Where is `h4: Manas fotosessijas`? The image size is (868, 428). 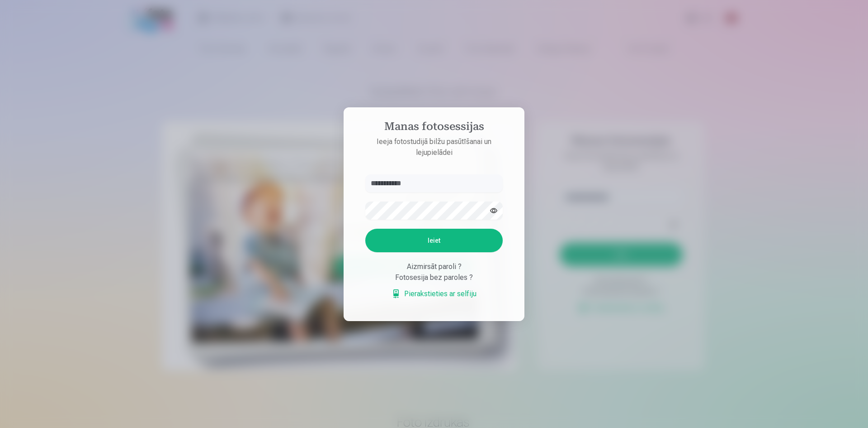
h4: Manas fotosessijas is located at coordinates (434, 128).